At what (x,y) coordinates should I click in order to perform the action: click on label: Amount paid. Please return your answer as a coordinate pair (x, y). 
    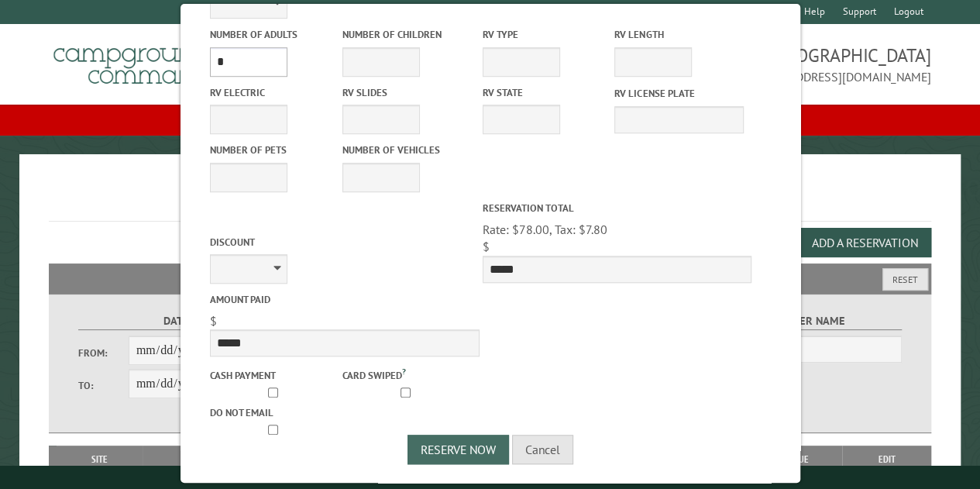
    Looking at the image, I should click on (344, 299).